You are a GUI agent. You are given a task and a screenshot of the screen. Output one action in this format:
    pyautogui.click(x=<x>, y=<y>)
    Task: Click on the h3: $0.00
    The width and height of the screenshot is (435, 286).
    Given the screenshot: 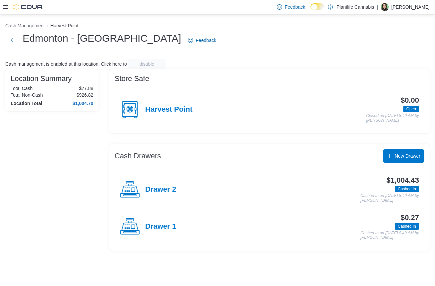 What is the action you would take?
    pyautogui.click(x=410, y=100)
    